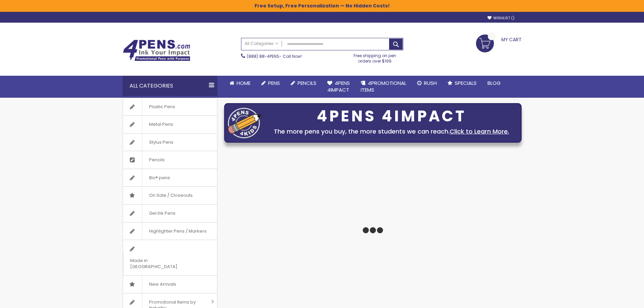  Describe the element at coordinates (271, 83) in the screenshot. I see `a: Pens` at that location.